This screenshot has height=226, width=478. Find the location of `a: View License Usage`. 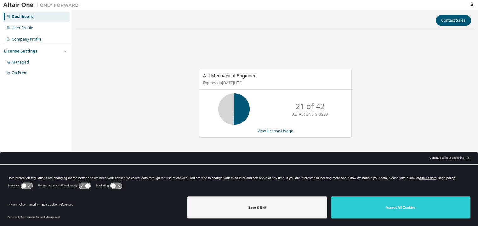

a: View License Usage is located at coordinates (275, 131).